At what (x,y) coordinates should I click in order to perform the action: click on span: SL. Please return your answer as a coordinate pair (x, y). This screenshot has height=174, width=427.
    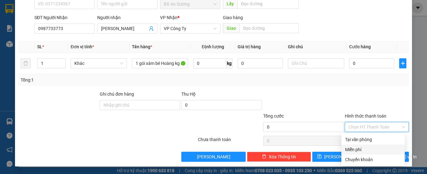
    Looking at the image, I should click on (40, 47).